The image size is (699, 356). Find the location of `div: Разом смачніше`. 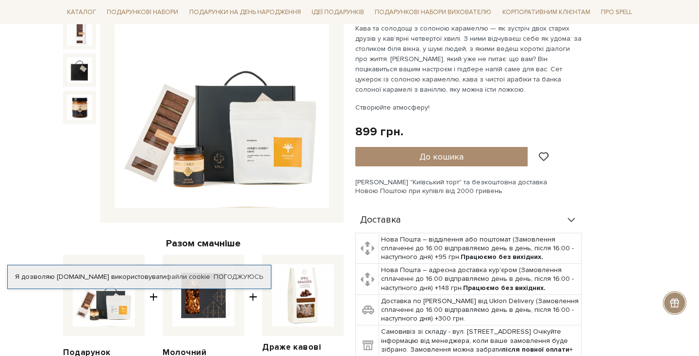

div: Разом смачніше is located at coordinates (203, 244).